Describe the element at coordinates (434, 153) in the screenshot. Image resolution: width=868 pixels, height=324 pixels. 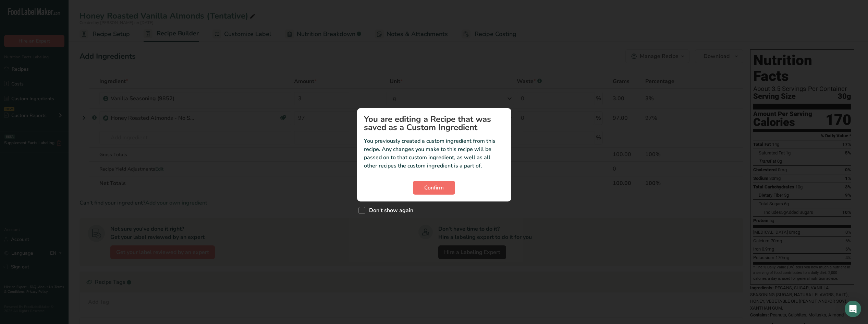
I see `p: You previously created a custom ingredient from this recipe. Any changes you make to this recipe ...` at that location.